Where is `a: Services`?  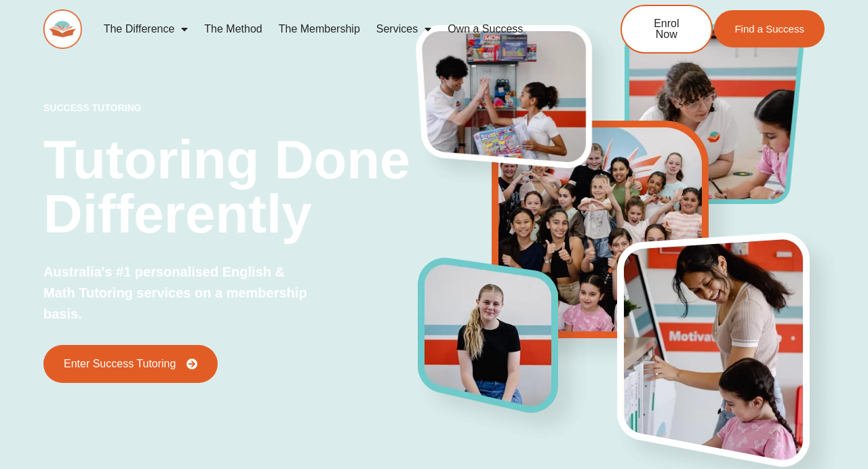 a: Services is located at coordinates (404, 29).